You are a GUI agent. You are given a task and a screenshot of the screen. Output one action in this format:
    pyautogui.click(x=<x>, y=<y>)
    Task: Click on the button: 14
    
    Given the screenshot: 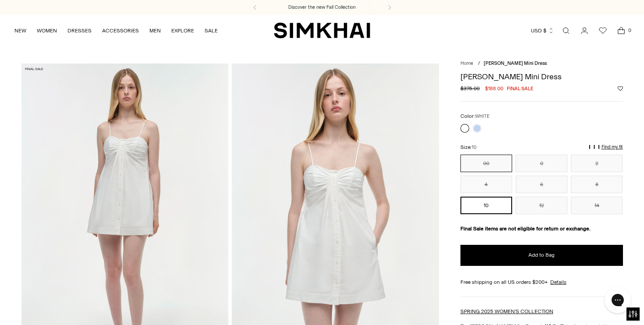 What is the action you would take?
    pyautogui.click(x=597, y=206)
    